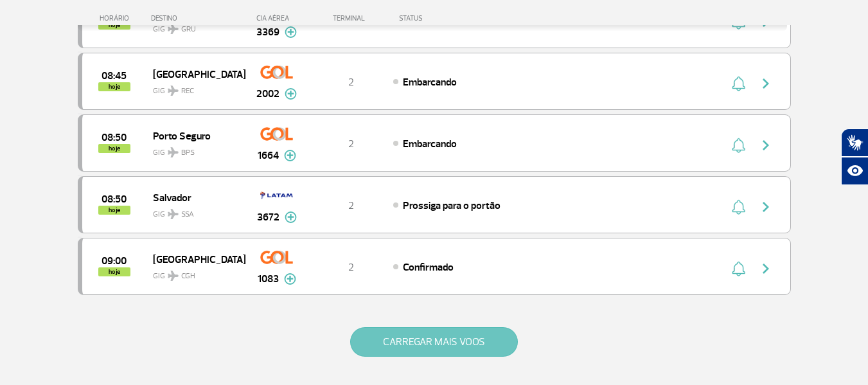 The image size is (868, 385). Describe the element at coordinates (855, 143) in the screenshot. I see `button: Abrir tradutor de língua de sinais.` at that location.